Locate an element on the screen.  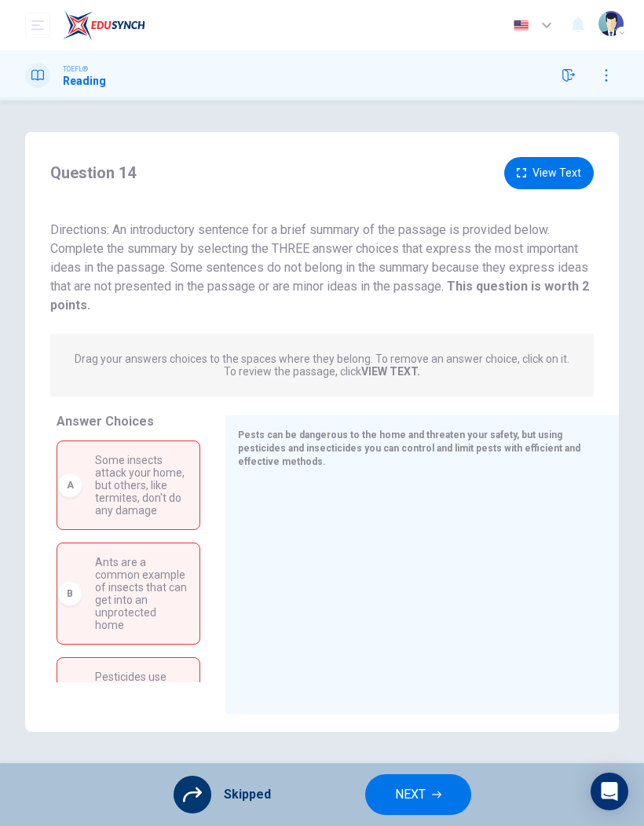
img: Profile picture is located at coordinates (611, 24).